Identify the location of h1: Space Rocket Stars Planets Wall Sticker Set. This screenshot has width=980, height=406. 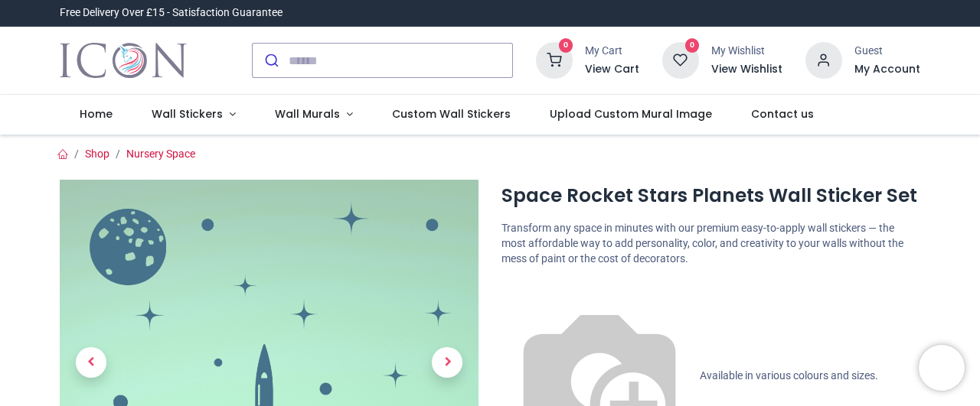
(710, 196).